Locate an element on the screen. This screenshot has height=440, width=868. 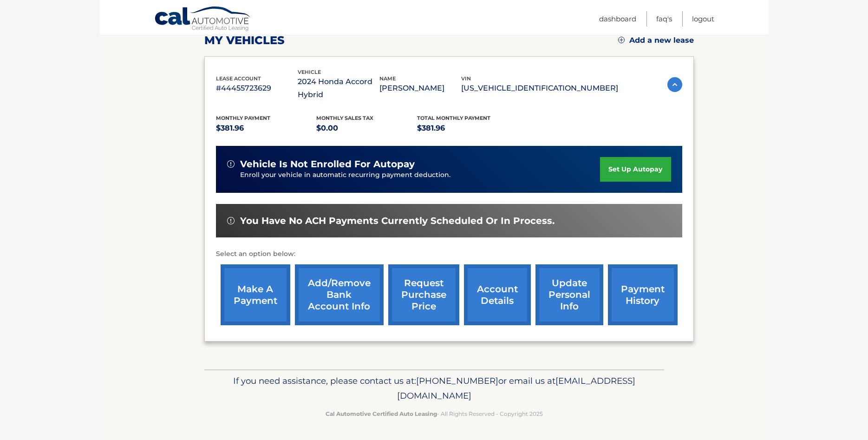
span: vin is located at coordinates (466, 79).